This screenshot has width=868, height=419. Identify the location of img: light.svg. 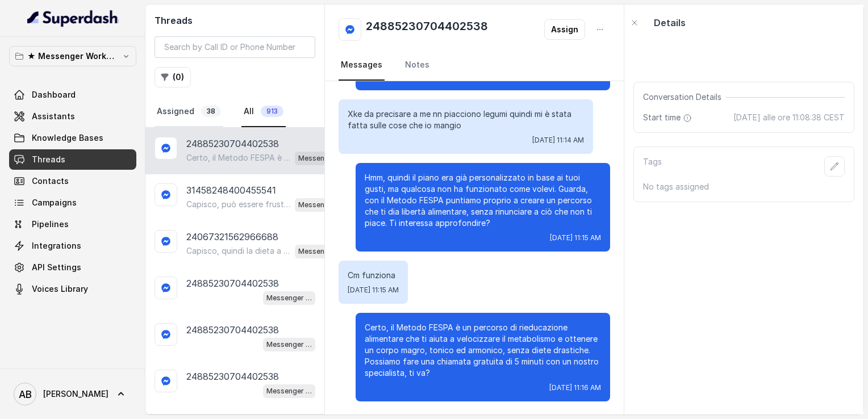
(73, 18).